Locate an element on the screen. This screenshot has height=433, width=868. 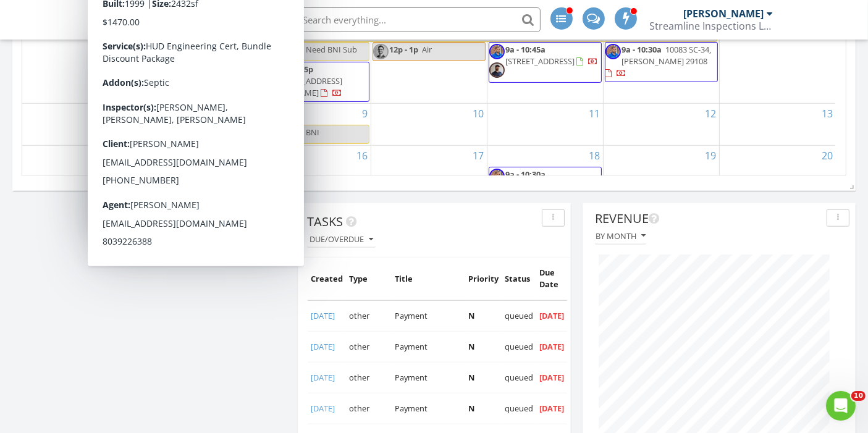
a: SPECTORA is located at coordinates (155, 29).